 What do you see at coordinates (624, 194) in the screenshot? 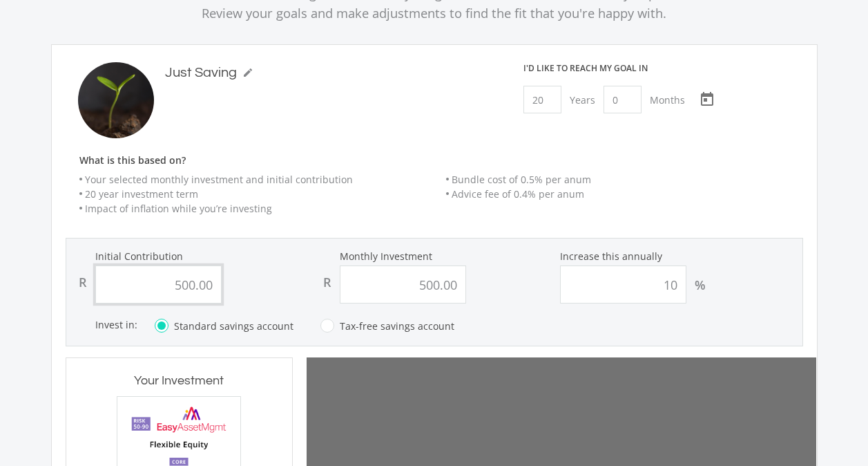
I see `li: Advice fee of 0.4% per anum` at bounding box center [624, 194].